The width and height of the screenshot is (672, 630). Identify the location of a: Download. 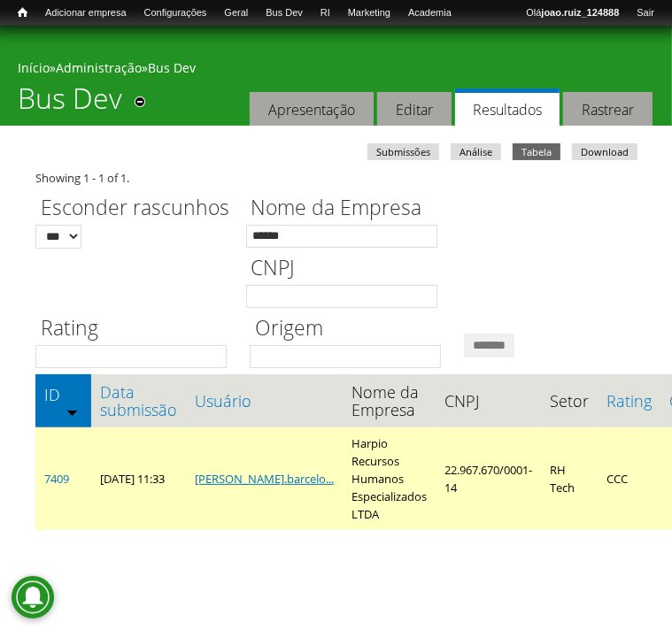
(605, 151).